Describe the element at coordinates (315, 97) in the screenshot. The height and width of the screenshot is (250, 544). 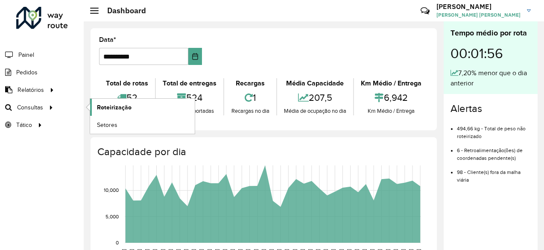
I see `div: 207,5` at that location.